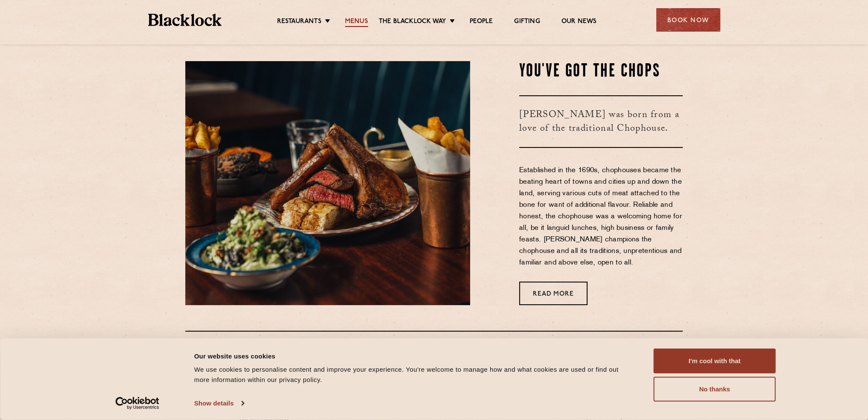  What do you see at coordinates (481, 22) in the screenshot?
I see `a: People` at bounding box center [481, 22].